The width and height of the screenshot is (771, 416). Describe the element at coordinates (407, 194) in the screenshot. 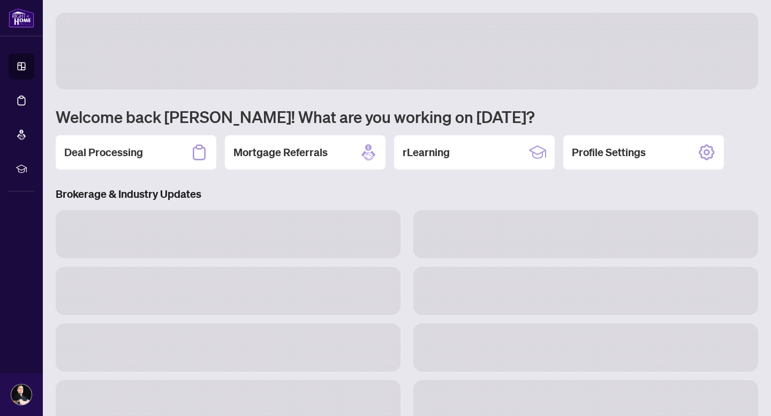

I see `h3: Brokerage & Industry Updates` at that location.